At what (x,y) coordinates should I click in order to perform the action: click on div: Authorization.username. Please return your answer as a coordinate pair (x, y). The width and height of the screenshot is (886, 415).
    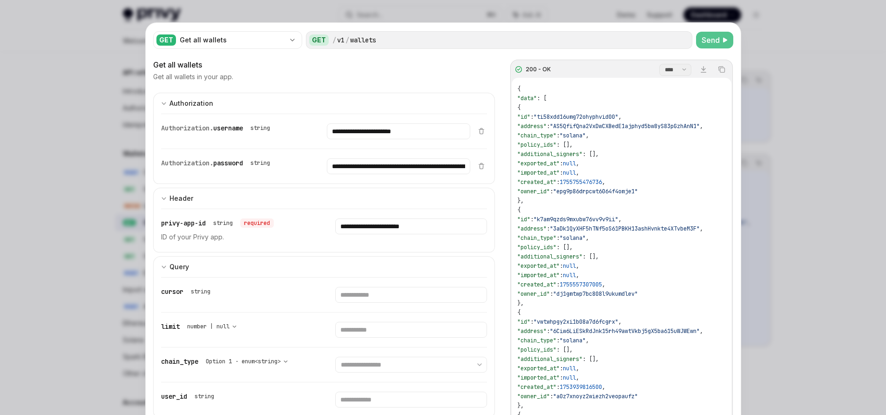
    Looking at the image, I should click on (217, 128).